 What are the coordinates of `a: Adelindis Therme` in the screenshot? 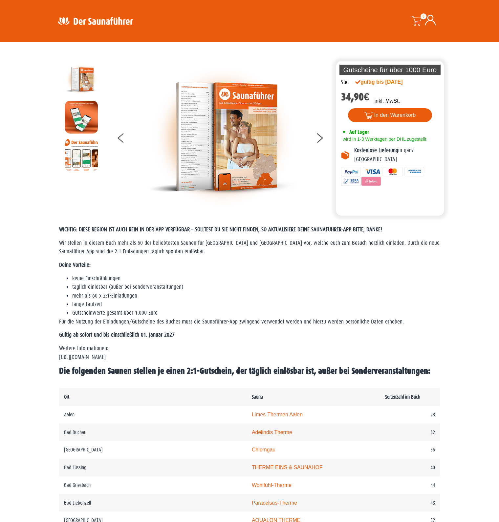 It's located at (272, 432).